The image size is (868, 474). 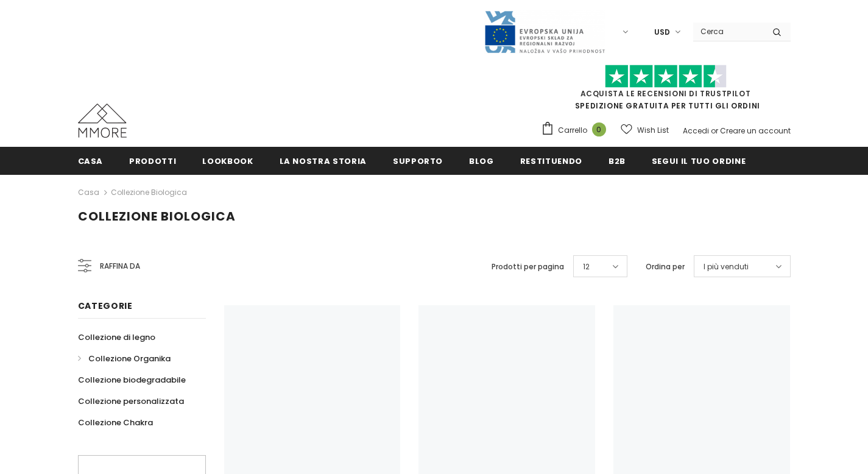 I want to click on span: Wish List, so click(x=653, y=130).